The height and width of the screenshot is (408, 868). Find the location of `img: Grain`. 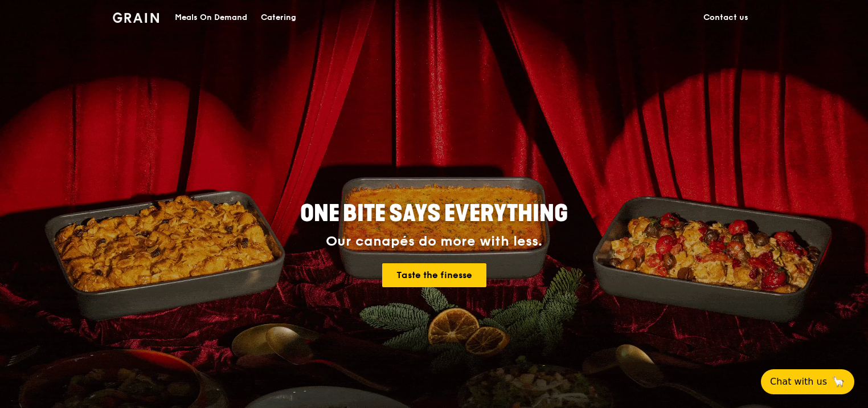

img: Grain is located at coordinates (135, 18).